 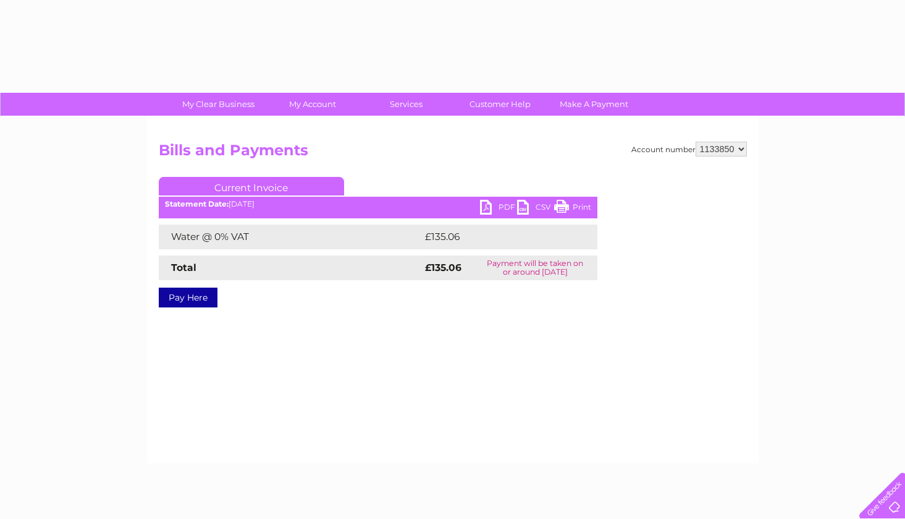 What do you see at coordinates (312, 104) in the screenshot?
I see `a: My Account` at bounding box center [312, 104].